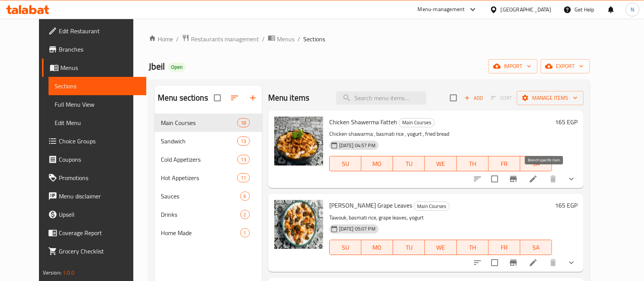  Describe the element at coordinates (441, 9) in the screenshot. I see `div: Menu-management` at that location.